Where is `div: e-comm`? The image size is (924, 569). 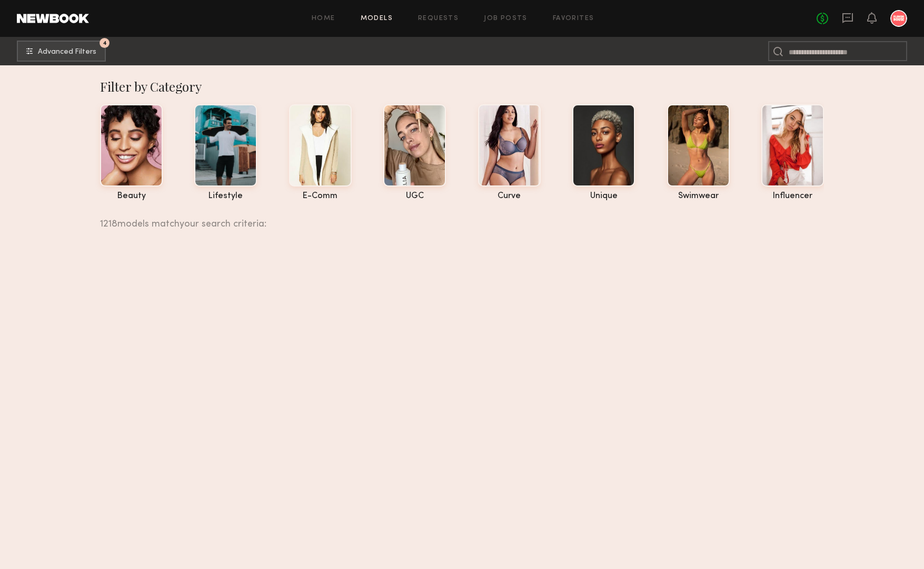 div: e-comm is located at coordinates (320, 196).